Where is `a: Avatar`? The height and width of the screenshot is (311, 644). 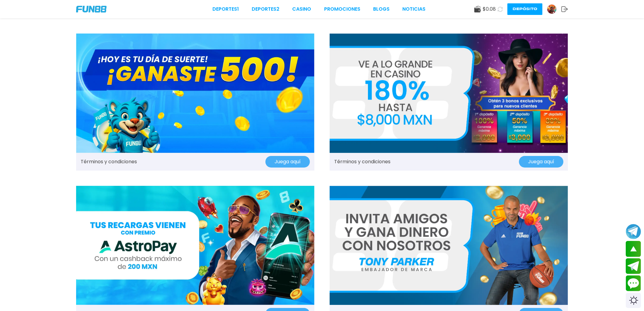
a: Avatar is located at coordinates (554, 9).